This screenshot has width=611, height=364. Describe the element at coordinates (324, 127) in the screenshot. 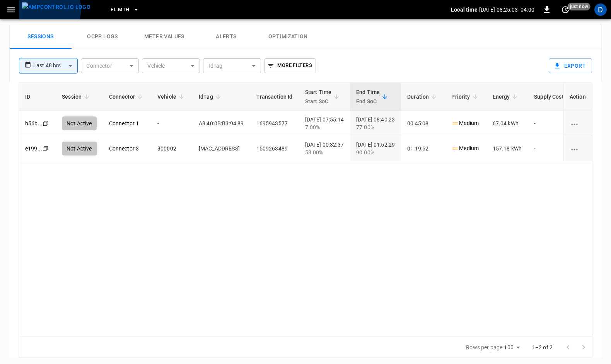

I see `div: 7.00%` at that location.